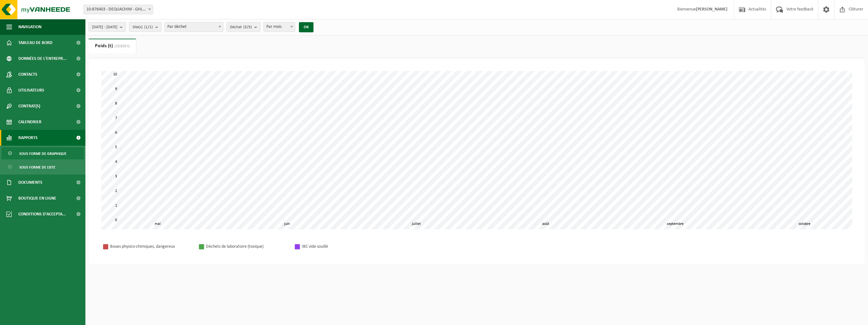  I want to click on span: Par déchet, so click(194, 27).